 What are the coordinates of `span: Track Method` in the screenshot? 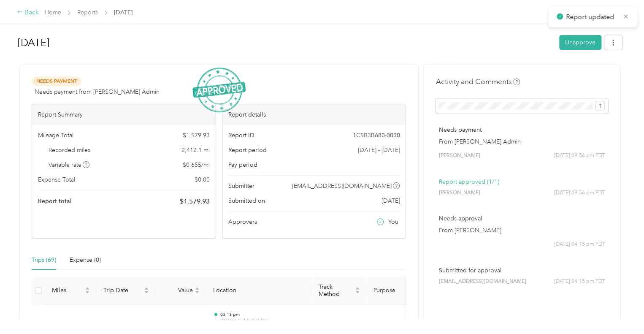 It's located at (336, 291).